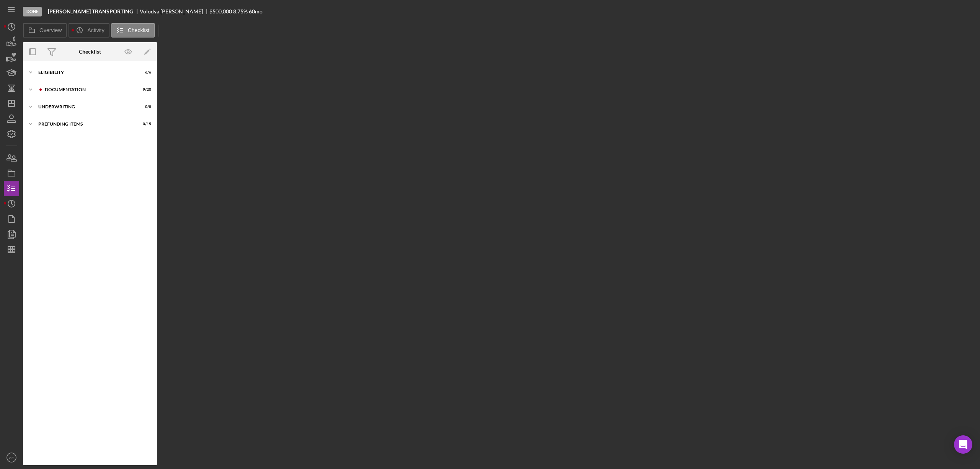 The height and width of the screenshot is (469, 980). What do you see at coordinates (220, 11) in the screenshot?
I see `div: $500,000` at bounding box center [220, 11].